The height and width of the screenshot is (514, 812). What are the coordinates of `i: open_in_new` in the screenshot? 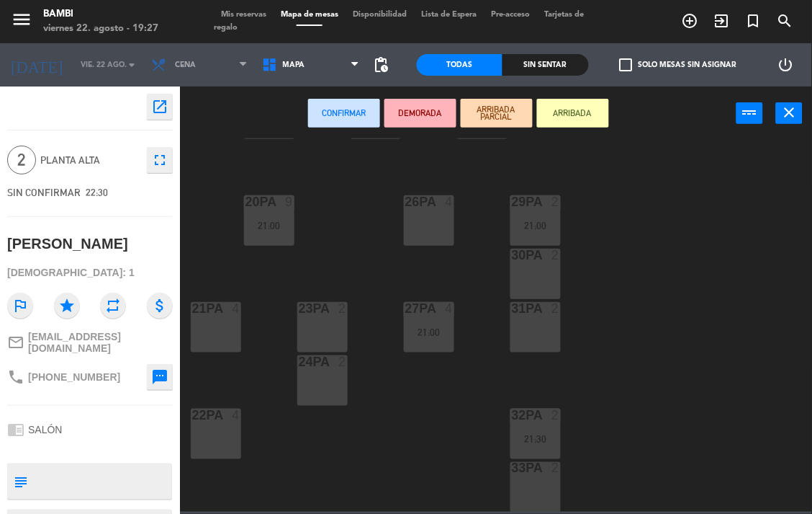 It's located at (160, 107).